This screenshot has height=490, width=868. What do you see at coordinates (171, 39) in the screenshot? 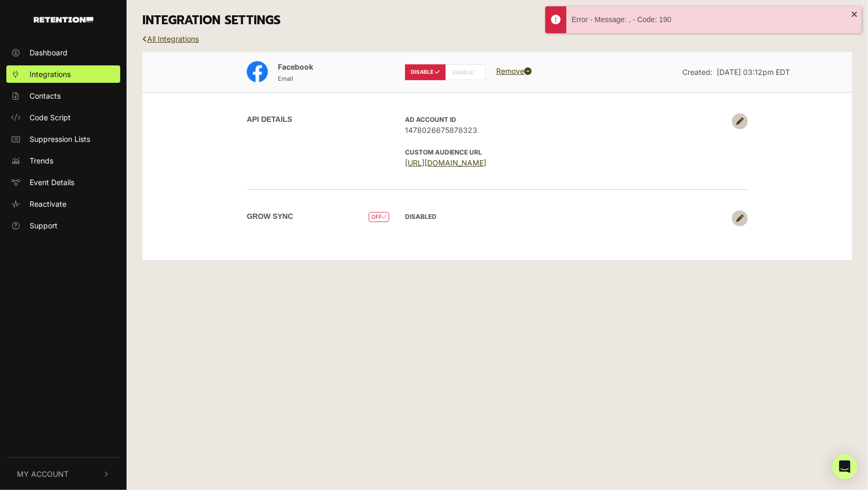
I see `a: All Integrations` at bounding box center [171, 39].